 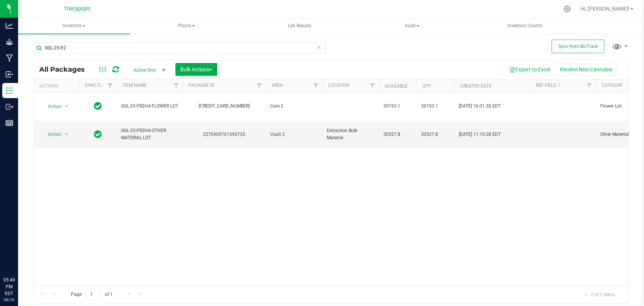 I want to click on p: 05:49 PM EDT, so click(x=9, y=287).